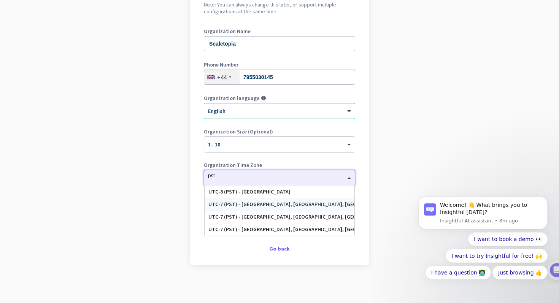 The image size is (559, 303). Describe the element at coordinates (279, 165) in the screenshot. I see `label: Organization Time Zone` at that location.